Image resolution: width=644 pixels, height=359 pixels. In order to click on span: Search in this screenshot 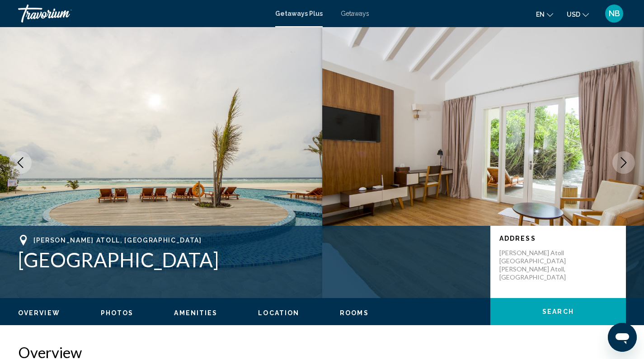, I will do `click(558, 312)`.